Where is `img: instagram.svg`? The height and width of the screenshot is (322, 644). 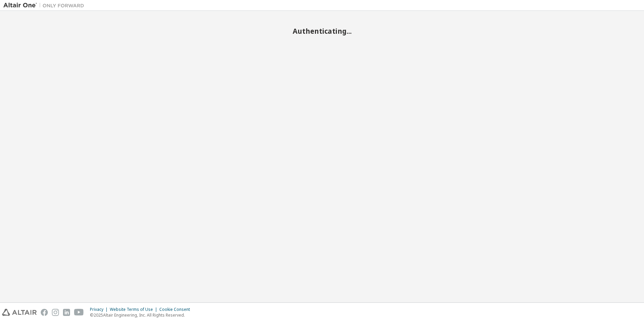 img: instagram.svg is located at coordinates (55, 312).